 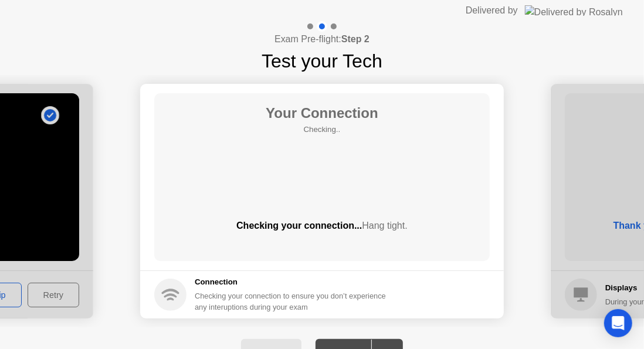 I want to click on div: Open Intercom Messenger, so click(x=618, y=323).